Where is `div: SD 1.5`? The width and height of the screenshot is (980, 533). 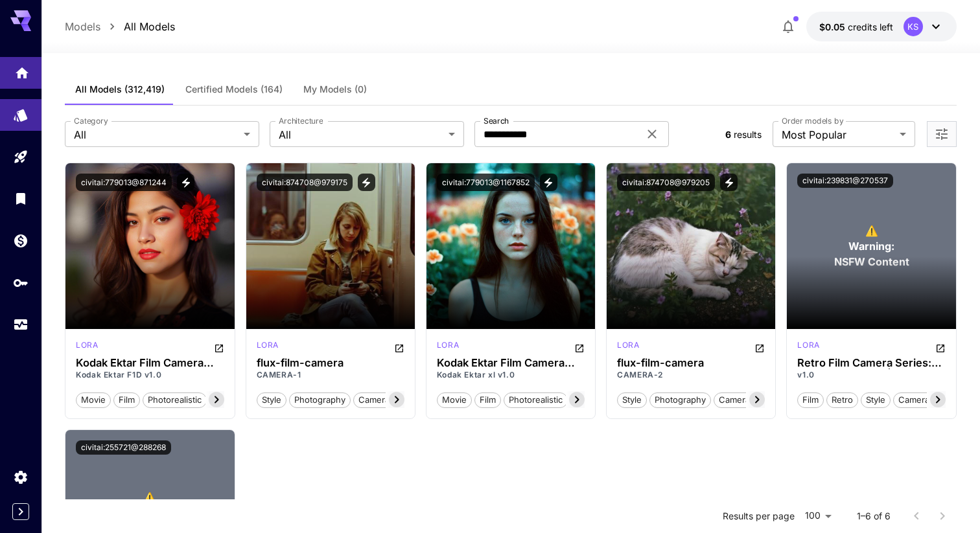
div: SD 1.5 is located at coordinates (808, 347).